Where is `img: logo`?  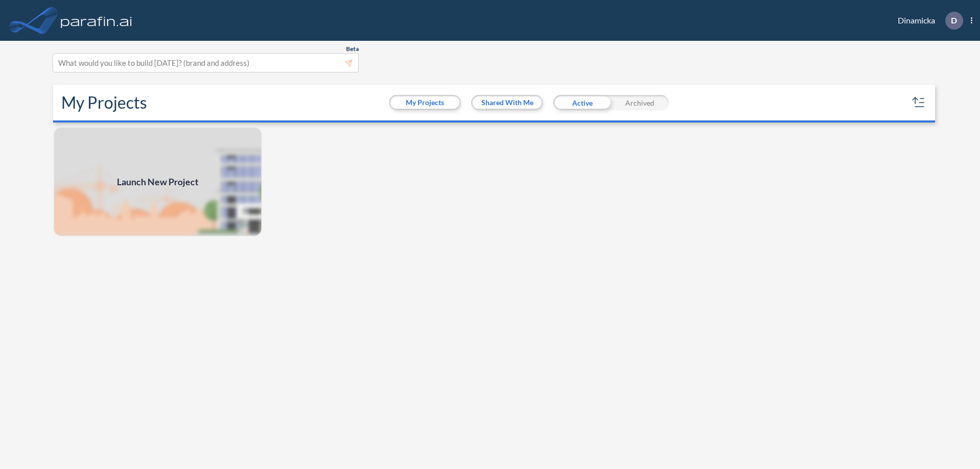
img: logo is located at coordinates (96, 21).